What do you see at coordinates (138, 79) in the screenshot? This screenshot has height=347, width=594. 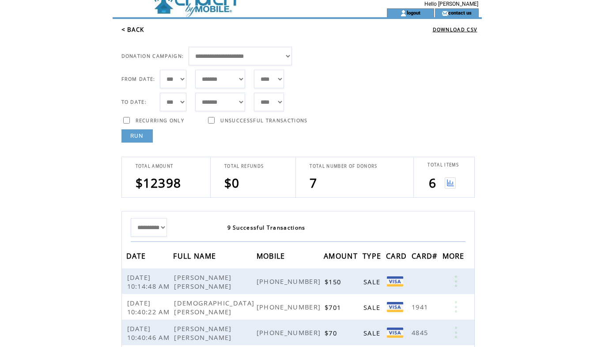 I see `span: FROM DATE:` at bounding box center [138, 79].